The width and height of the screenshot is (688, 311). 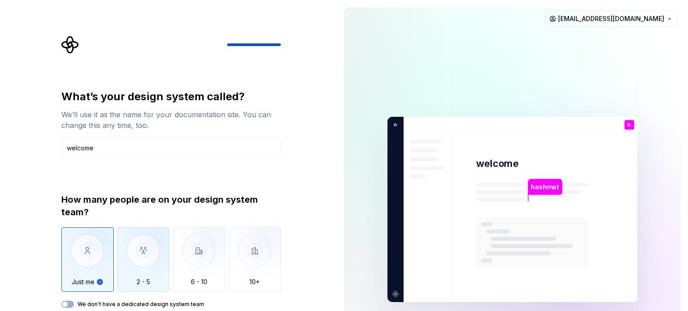 I want to click on div: We’ll use it as the name for your documentation site. You can change this any time, too., so click(x=171, y=120).